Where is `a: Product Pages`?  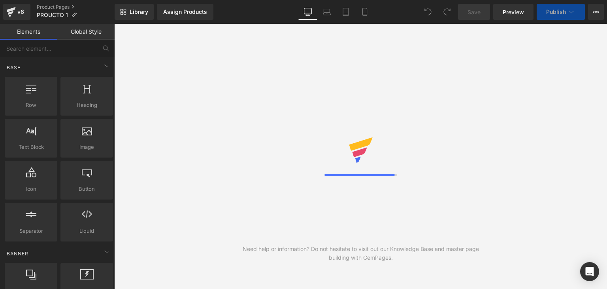
a: Product Pages is located at coordinates (76, 7).